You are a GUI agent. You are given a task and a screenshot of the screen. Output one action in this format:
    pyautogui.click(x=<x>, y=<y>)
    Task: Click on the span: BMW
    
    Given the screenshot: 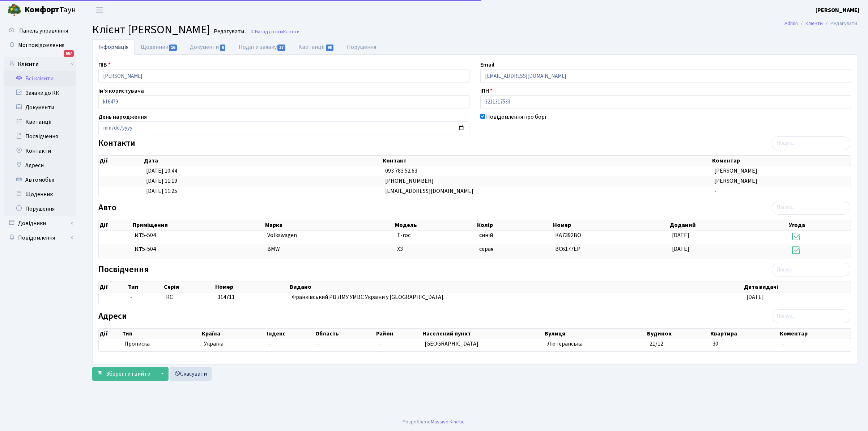 What is the action you would take?
    pyautogui.click(x=273, y=249)
    